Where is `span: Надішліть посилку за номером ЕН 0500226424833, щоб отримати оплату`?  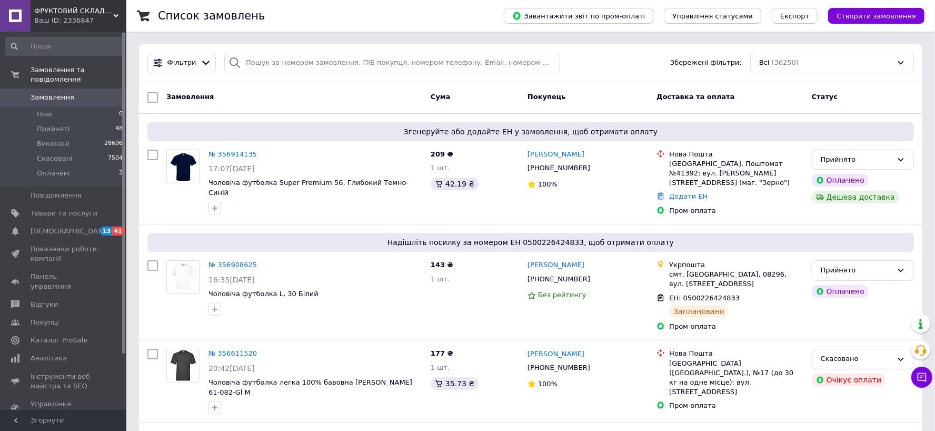
span: Надішліть посилку за номером ЕН 0500226424833, щоб отримати оплату is located at coordinates (531, 242).